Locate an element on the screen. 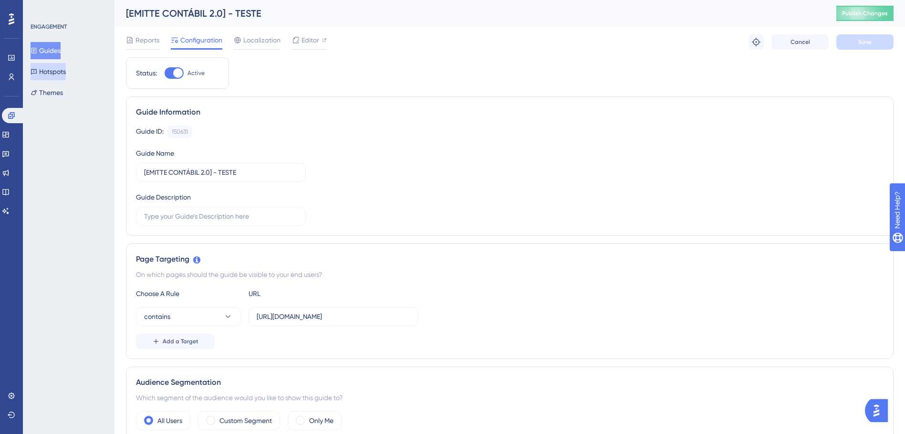 Image resolution: width=905 pixels, height=434 pixels. span: Need Help? is located at coordinates (41, 8).